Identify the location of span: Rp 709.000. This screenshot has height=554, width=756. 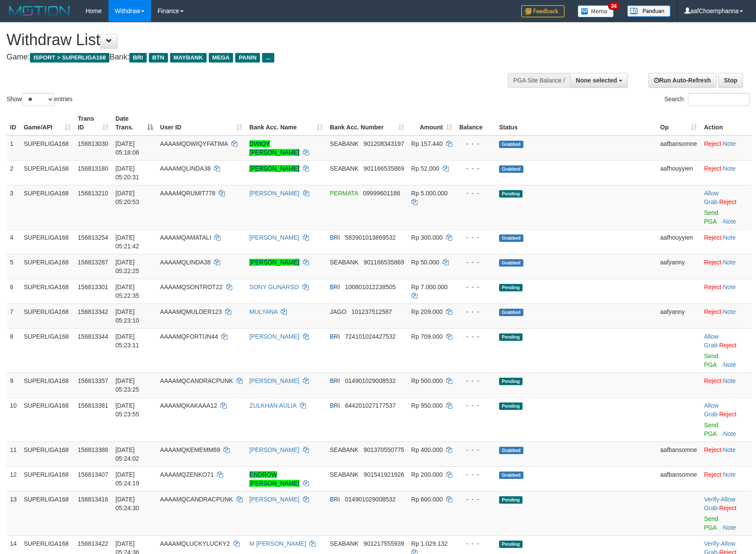
(427, 337).